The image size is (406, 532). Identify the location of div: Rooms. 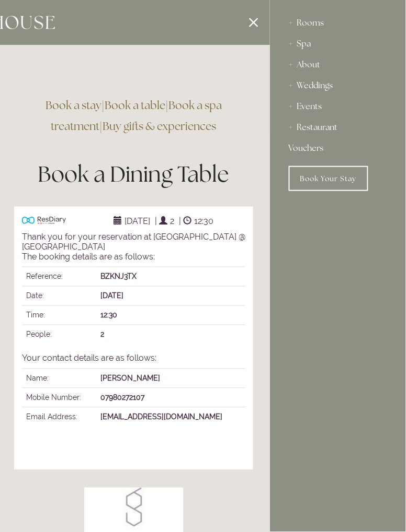
(338, 23).